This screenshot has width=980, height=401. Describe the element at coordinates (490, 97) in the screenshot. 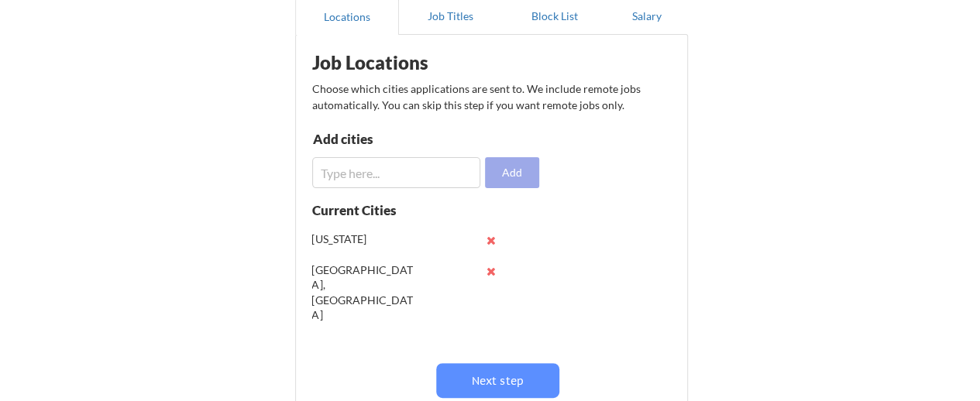

I see `div: Choose which cities applications are sent to. We include remote jobs automatically. You can skip ...` at that location.